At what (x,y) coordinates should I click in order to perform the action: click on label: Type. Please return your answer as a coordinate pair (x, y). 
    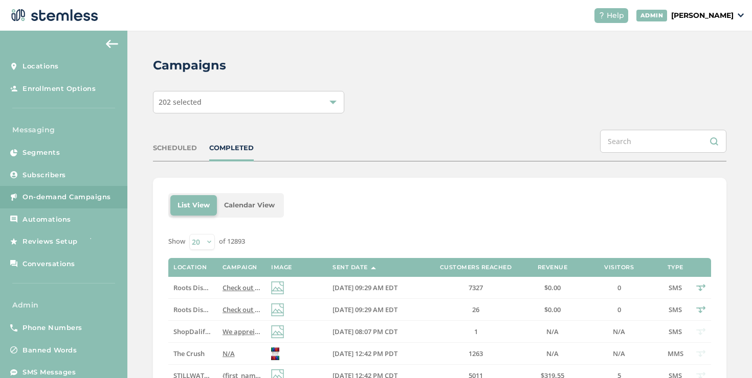
    Looking at the image, I should click on (675, 267).